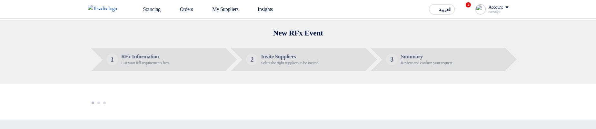 This screenshot has width=596, height=129. What do you see at coordinates (112, 59) in the screenshot?
I see `div: 1` at bounding box center [112, 59].